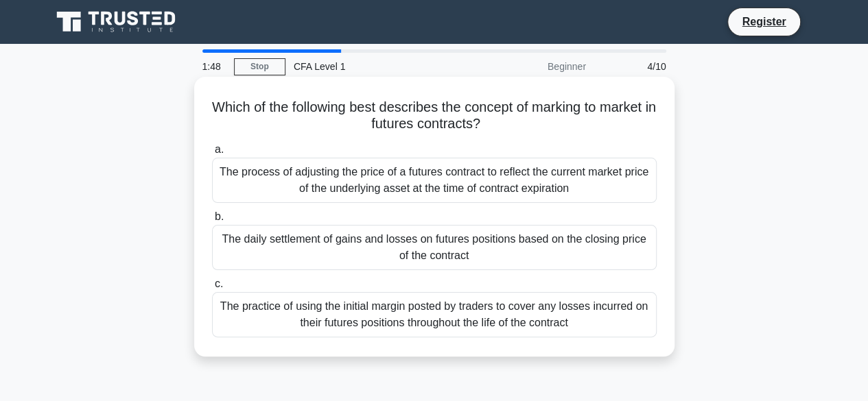  I want to click on div: Beginner, so click(534, 66).